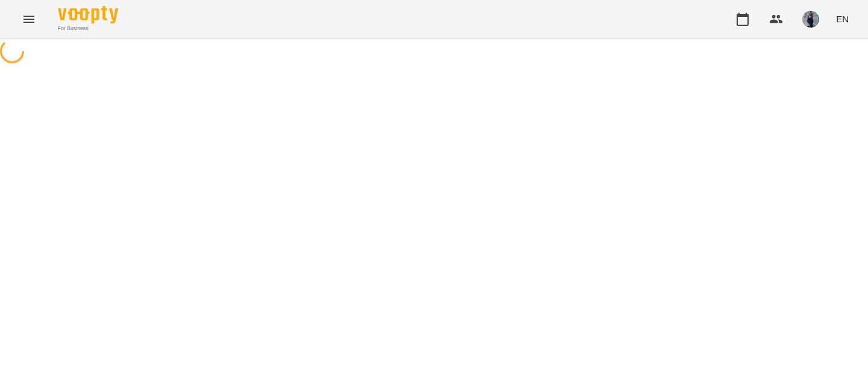 This screenshot has width=868, height=384. I want to click on button: Menu, so click(29, 19).